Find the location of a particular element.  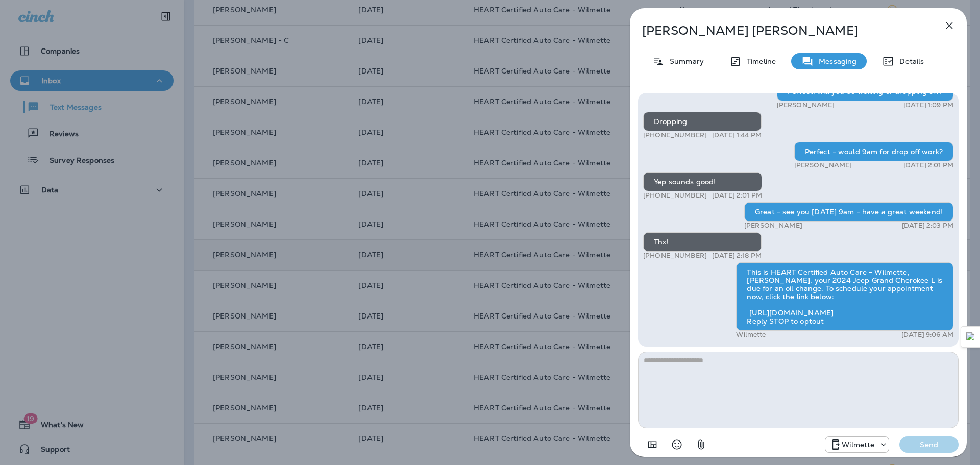

button: Add in a premade template is located at coordinates (653, 444).